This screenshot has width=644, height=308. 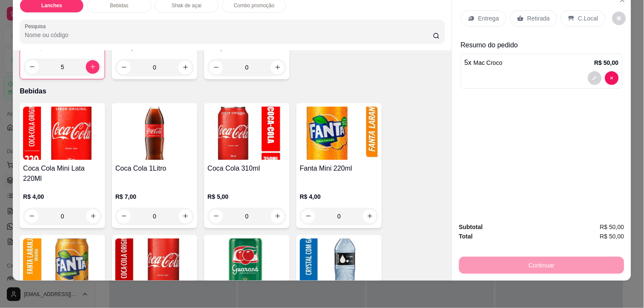 What do you see at coordinates (229, 35) in the screenshot?
I see `input: Pesquisa` at bounding box center [229, 35].